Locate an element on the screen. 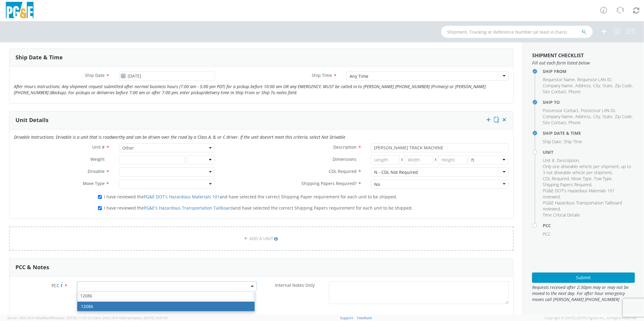 The height and width of the screenshot is (321, 644). span: Site Contact is located at coordinates (554, 91).